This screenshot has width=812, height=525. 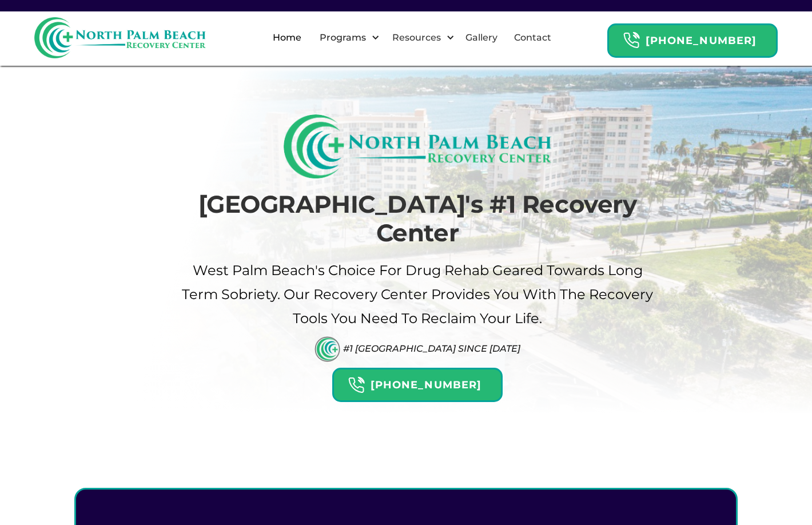 I want to click on a: Contact, so click(x=533, y=38).